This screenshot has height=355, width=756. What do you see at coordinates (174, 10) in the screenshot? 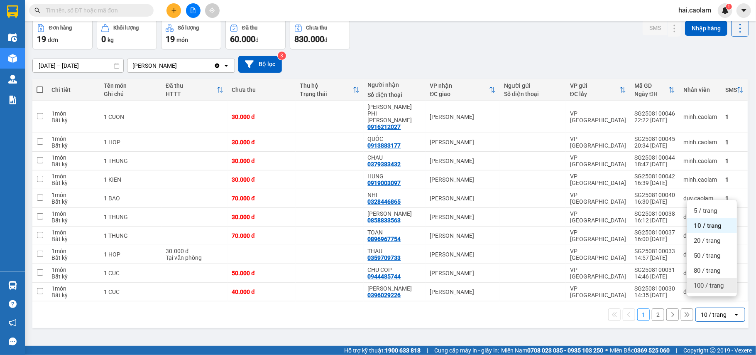
I see `span: plus` at bounding box center [174, 10].